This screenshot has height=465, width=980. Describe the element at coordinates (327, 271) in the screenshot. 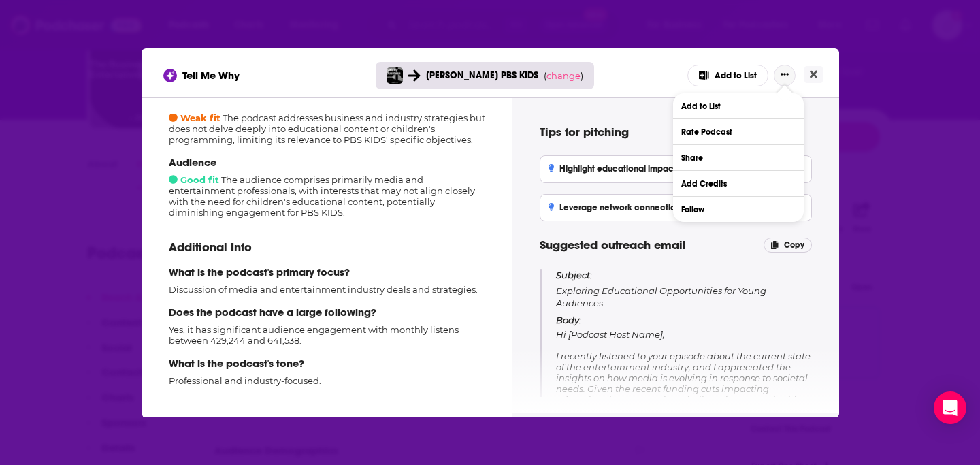

I see `p: What is the podcast's primary focus?` at that location.